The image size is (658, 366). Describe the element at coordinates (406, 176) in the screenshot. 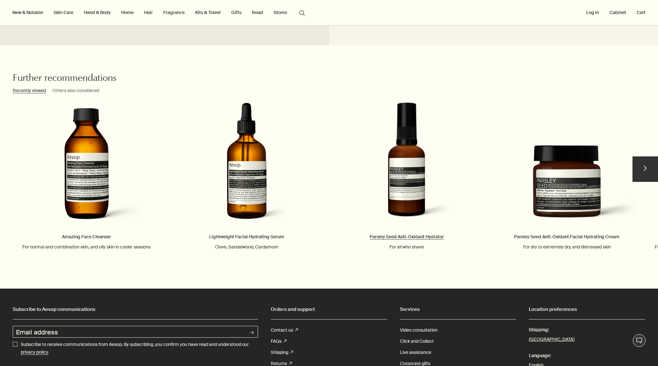

I see `a: Parsley Seed Anti-Oxidant Hydrator For all who shave Parsley Seed Anti-Oxidant Hydrator` at that location.